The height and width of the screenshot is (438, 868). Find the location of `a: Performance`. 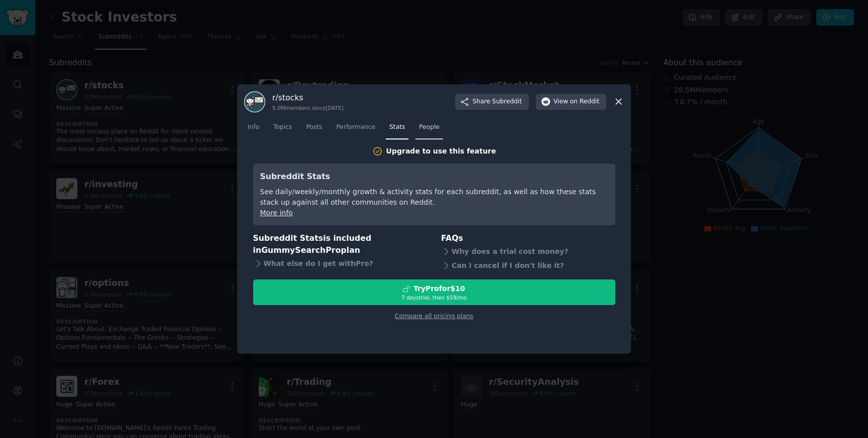

a: Performance is located at coordinates (356, 130).